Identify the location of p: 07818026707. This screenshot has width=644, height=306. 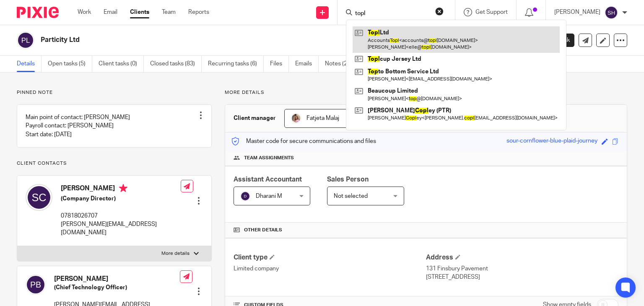
(121, 216).